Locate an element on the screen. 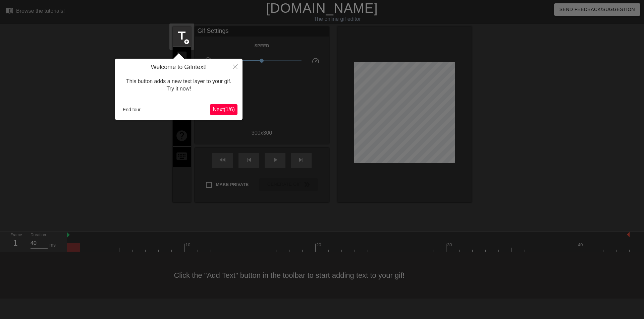  button: End tour is located at coordinates (131, 109).